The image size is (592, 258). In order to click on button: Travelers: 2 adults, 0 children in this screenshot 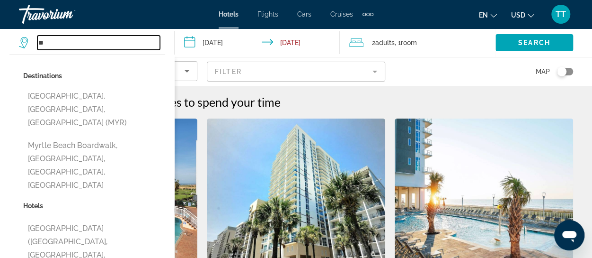, I will do `click(418, 43)`.